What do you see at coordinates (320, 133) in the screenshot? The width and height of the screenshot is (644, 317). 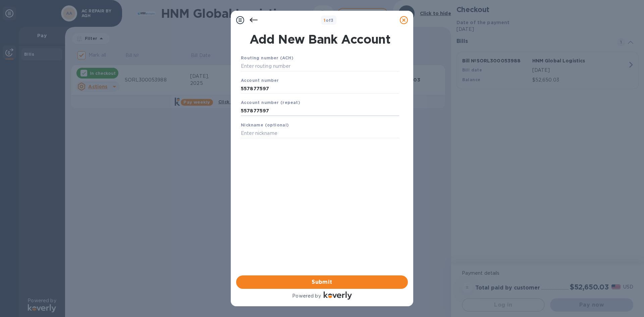 I see `input: Enter nickname` at bounding box center [320, 133].